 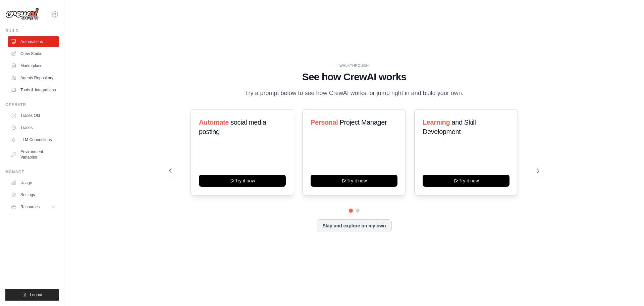 What do you see at coordinates (22, 14) in the screenshot?
I see `img: Logo` at bounding box center [22, 14].